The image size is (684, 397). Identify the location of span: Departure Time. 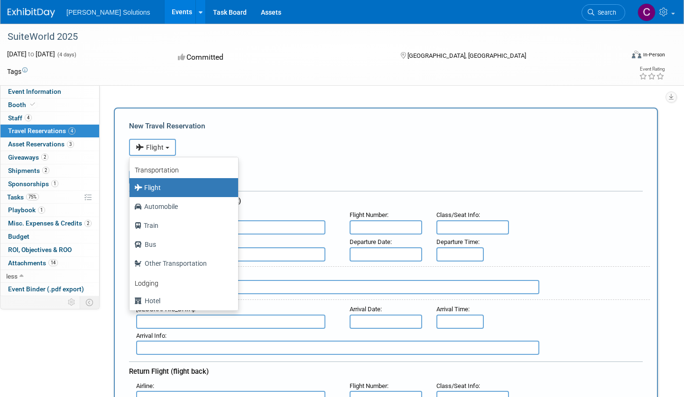
(457, 242).